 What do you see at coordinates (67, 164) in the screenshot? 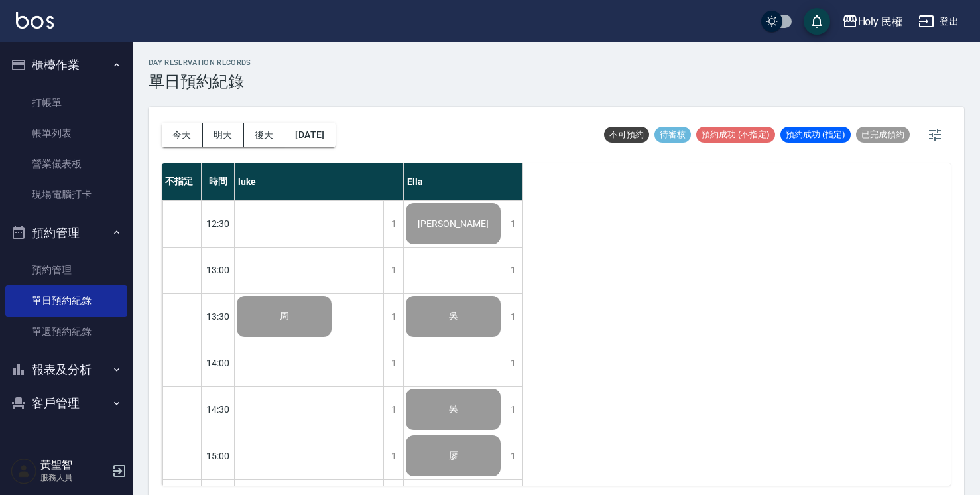
I see `a: 營業儀表板` at bounding box center [67, 164].